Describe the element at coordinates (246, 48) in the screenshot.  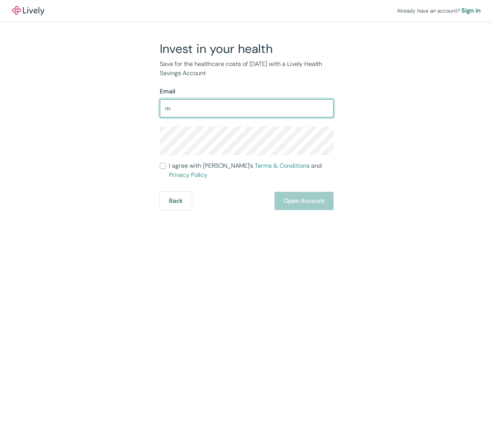
I see `h2: Invest in your health` at that location.